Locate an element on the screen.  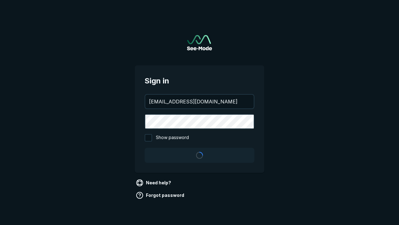
a: Go to sign in is located at coordinates (200, 42).